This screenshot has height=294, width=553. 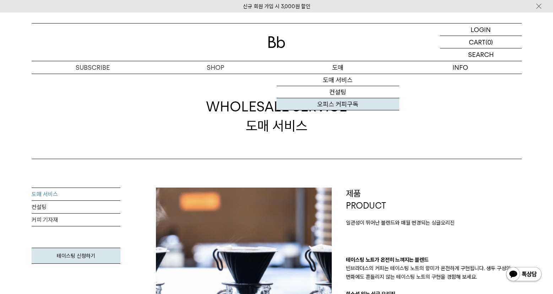 I want to click on p: (0), so click(x=489, y=42).